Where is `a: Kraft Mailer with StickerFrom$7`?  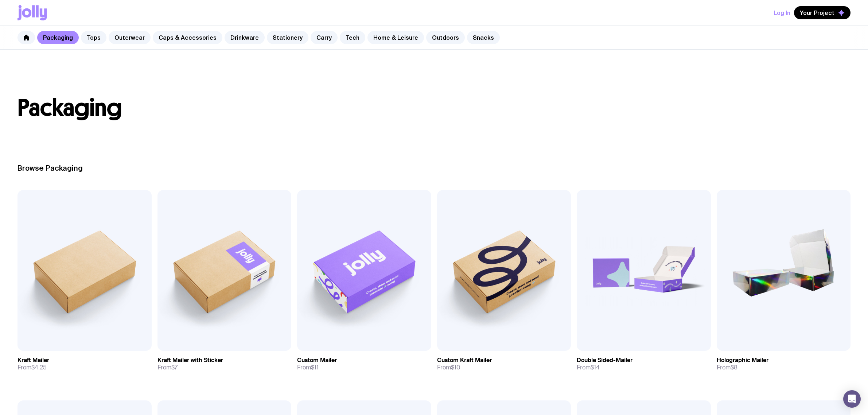 a: Kraft Mailer with StickerFrom$7 is located at coordinates (224, 364).